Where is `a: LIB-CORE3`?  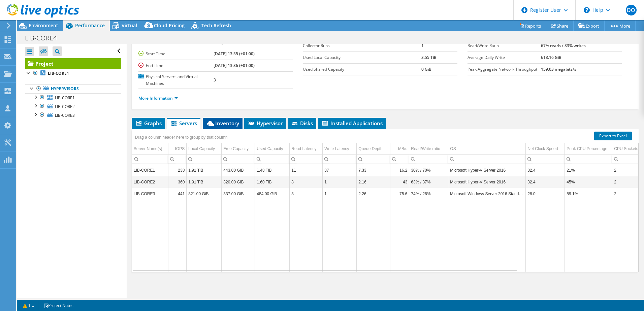
a: LIB-CORE3 is located at coordinates (73, 115).